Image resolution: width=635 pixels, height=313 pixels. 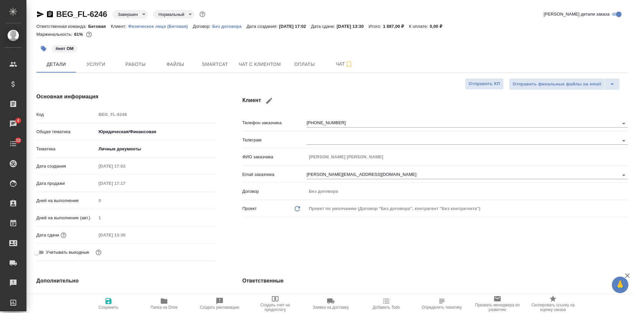 I want to click on span: Призвать менеджера по развитию, so click(x=498, y=307).